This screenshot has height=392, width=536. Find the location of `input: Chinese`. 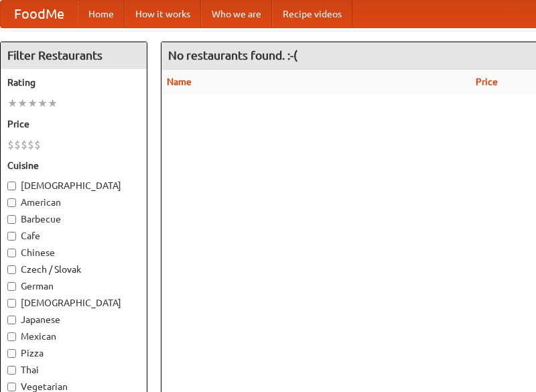

input: Chinese is located at coordinates (11, 253).